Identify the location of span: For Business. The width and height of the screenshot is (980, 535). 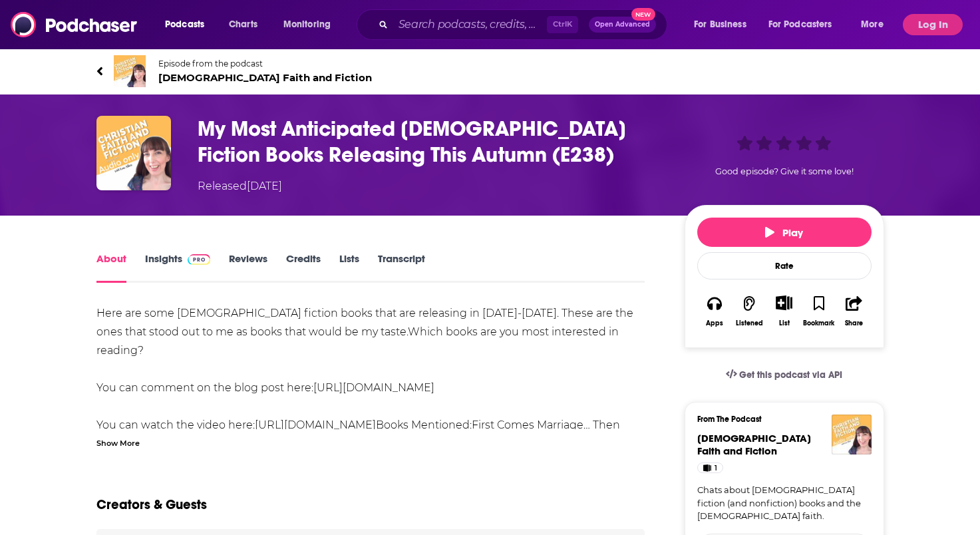
(720, 24).